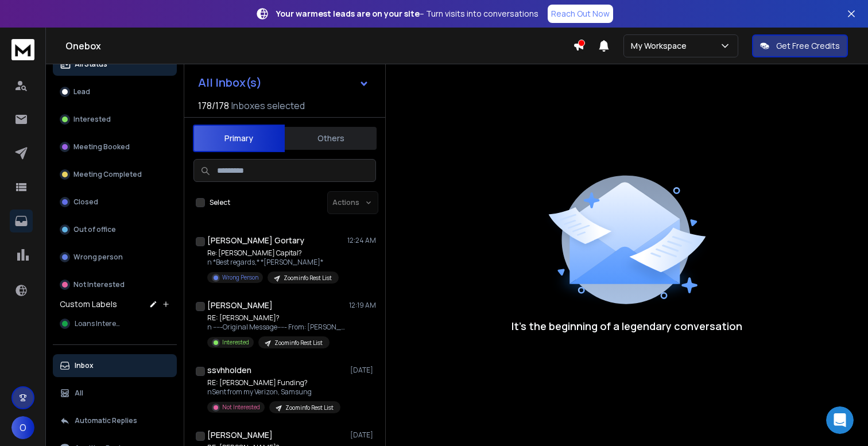  Describe the element at coordinates (115, 230) in the screenshot. I see `button: Out of office` at that location.